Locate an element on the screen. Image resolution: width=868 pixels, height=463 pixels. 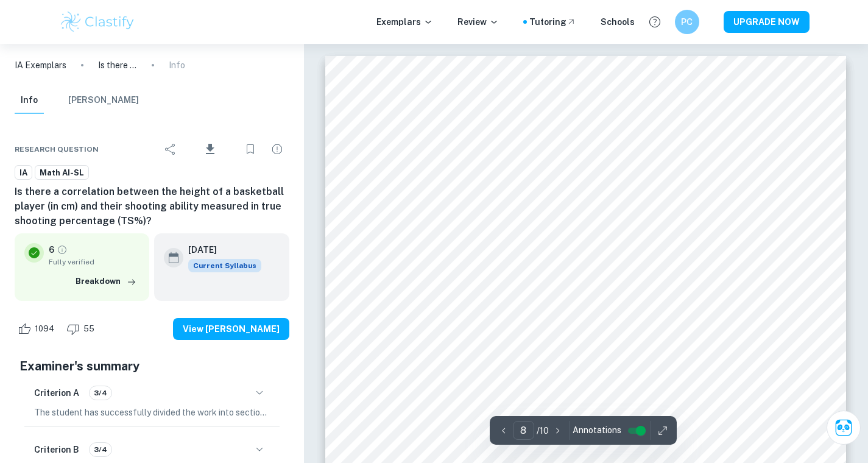
span: IA is located at coordinates (23, 173).